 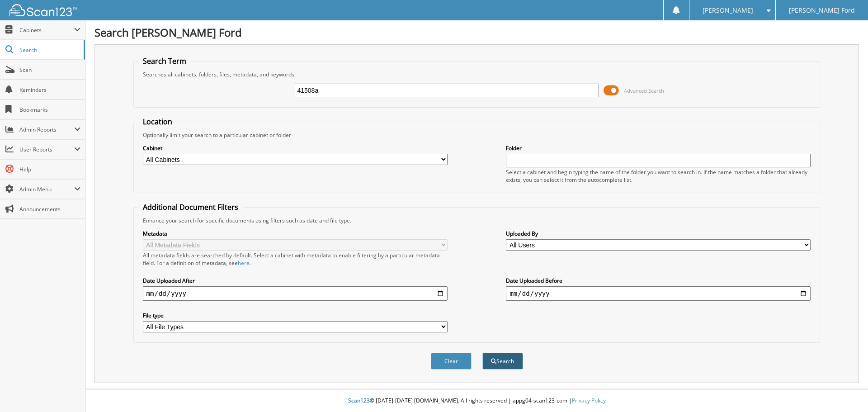 I want to click on legend: Search Term, so click(x=165, y=61).